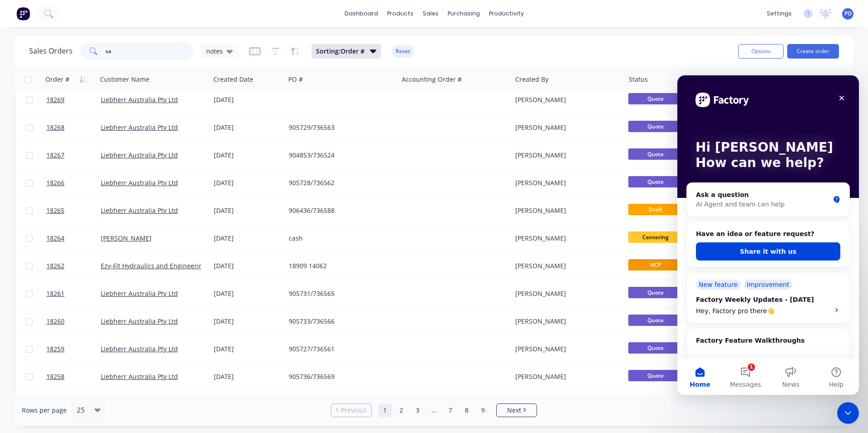 The width and height of the screenshot is (868, 433). What do you see at coordinates (74, 127) in the screenshot?
I see `a: 18268` at bounding box center [74, 127].